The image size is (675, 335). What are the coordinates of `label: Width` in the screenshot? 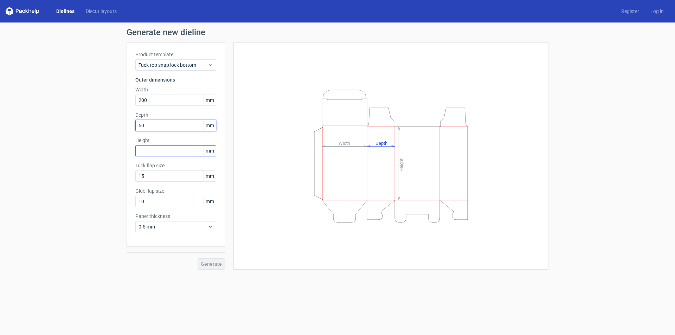 It's located at (176, 90).